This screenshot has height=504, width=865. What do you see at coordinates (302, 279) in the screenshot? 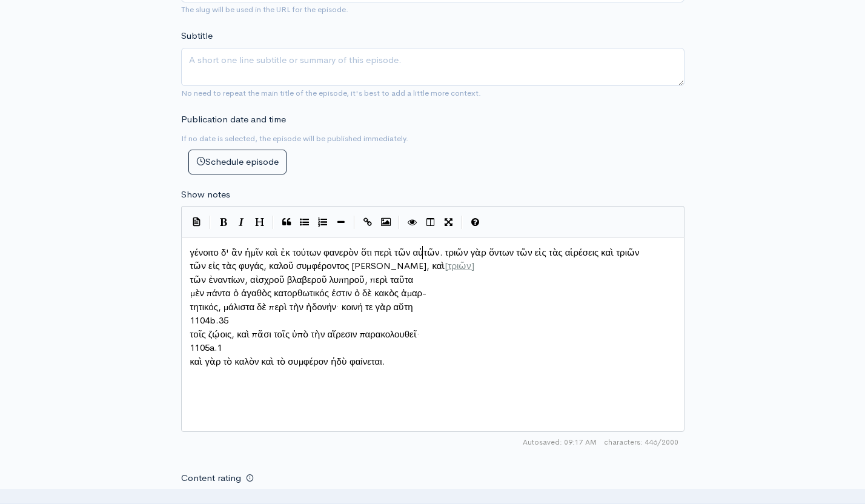
I see `span: τῶν ἐναντίων, αἰσχροῦ βλαβεροῦ λυπηροῦ, περὶ ταῦτα` at bounding box center [302, 279].